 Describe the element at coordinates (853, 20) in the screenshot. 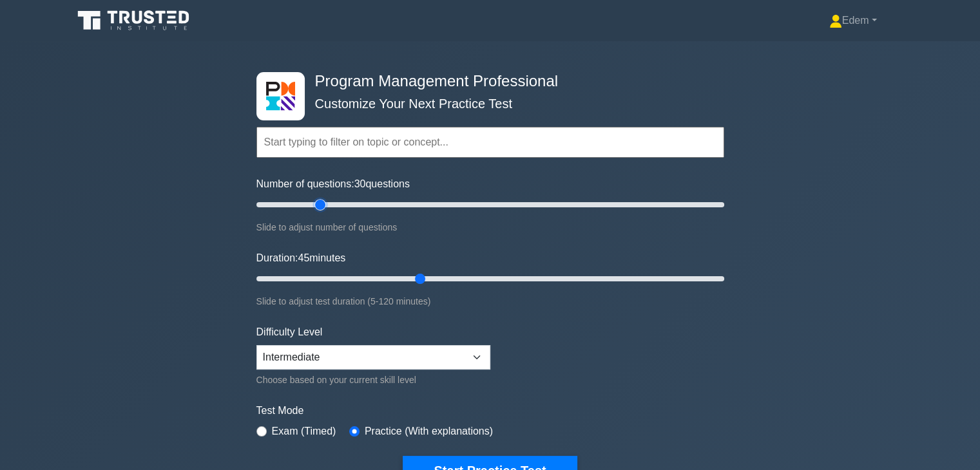

I see `a: Edem` at that location.